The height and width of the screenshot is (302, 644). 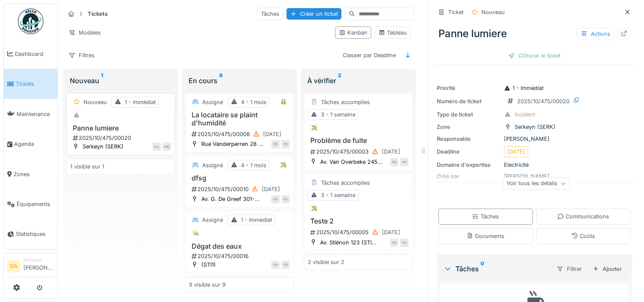 I want to click on div: Actions, so click(x=595, y=34).